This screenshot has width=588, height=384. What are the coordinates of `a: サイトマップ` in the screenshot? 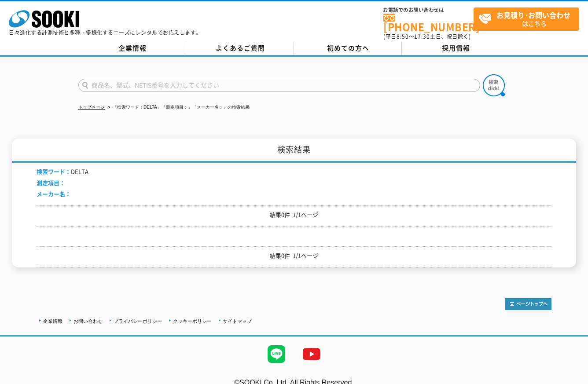 It's located at (237, 321).